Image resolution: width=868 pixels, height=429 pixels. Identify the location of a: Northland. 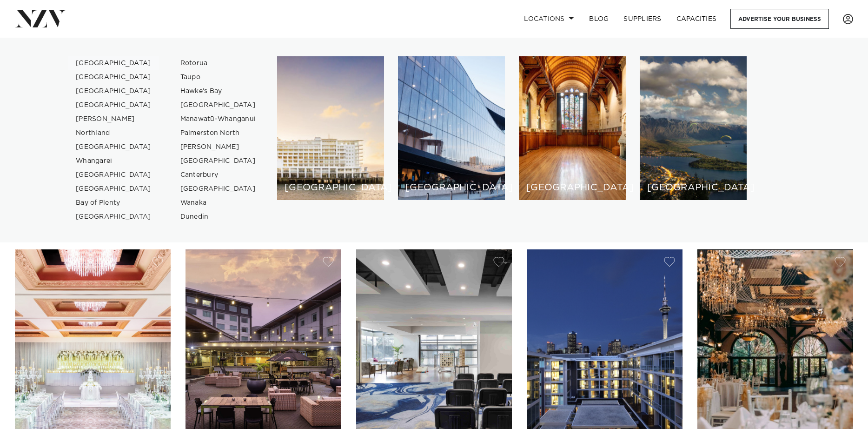
(113, 133).